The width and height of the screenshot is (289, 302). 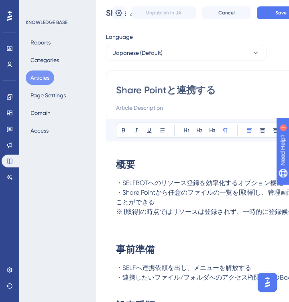 What do you see at coordinates (164, 13) in the screenshot?
I see `button: Unpublish in JA` at bounding box center [164, 13].